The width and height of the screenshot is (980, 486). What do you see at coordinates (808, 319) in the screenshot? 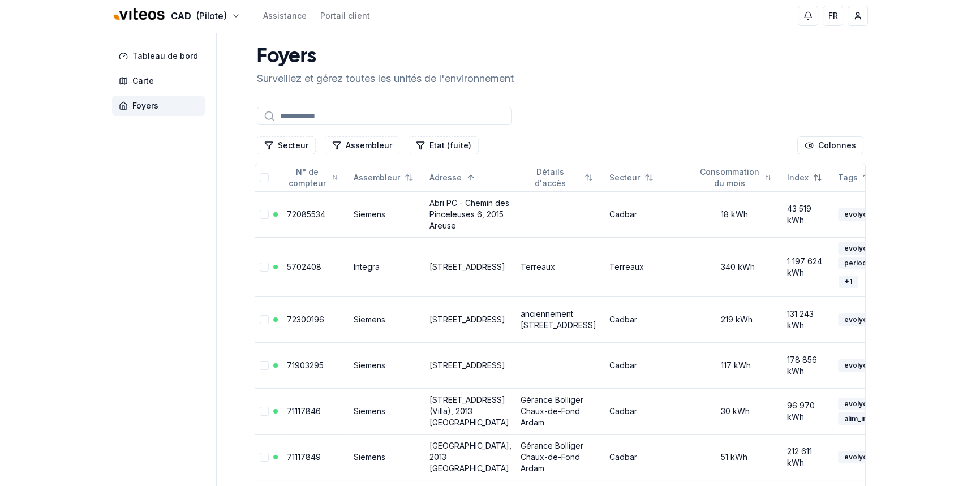
I see `div: 131 243 kWh` at bounding box center [808, 319].